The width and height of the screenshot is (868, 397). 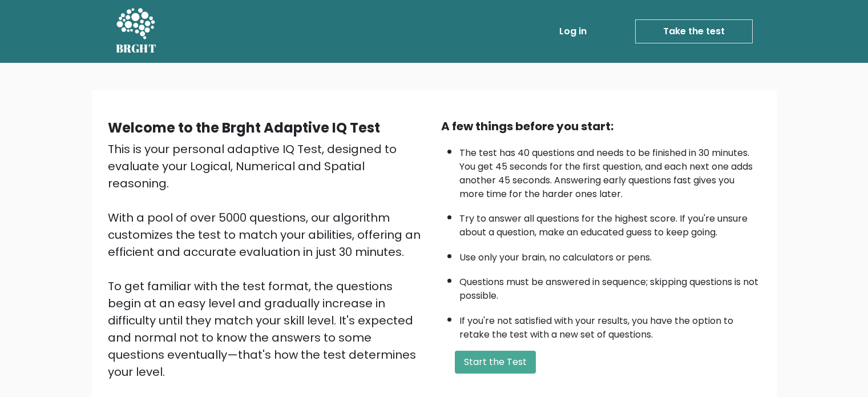 I want to click on a: BRGHT, so click(x=137, y=32).